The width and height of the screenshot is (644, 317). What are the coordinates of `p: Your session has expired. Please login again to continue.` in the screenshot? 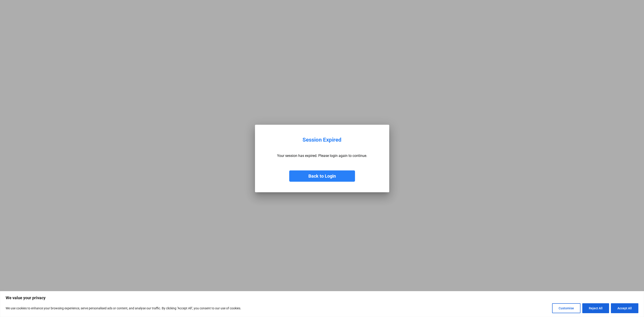 It's located at (322, 155).